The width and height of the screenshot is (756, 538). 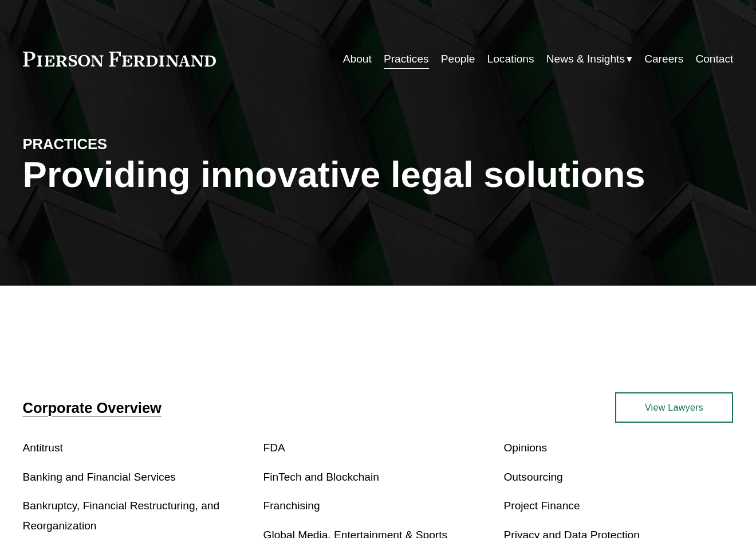 I want to click on a: Outsourcing, so click(x=532, y=477).